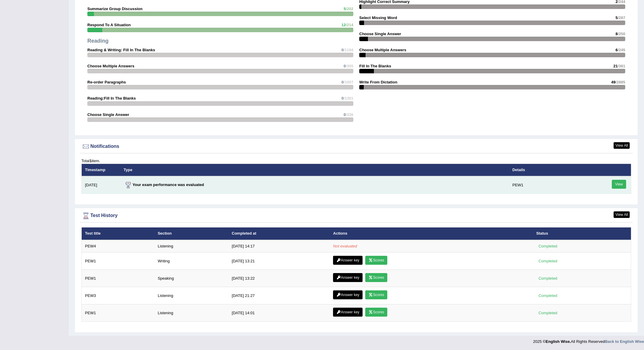 The height and width of the screenshot is (350, 644). Describe the element at coordinates (279, 233) in the screenshot. I see `th: Completed at` at that location.